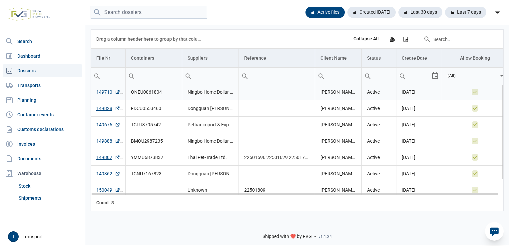  Describe the element at coordinates (108, 125) in the screenshot. I see `a: 149676` at that location.